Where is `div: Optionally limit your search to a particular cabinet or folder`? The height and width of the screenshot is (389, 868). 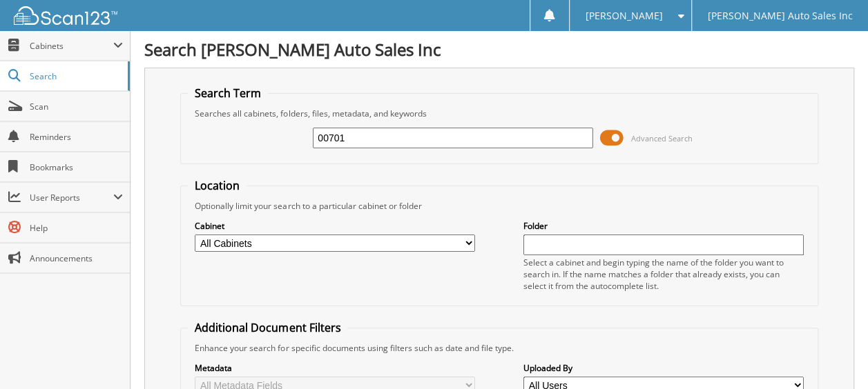
div: Optionally limit your search to a particular cabinet or folder is located at coordinates (498, 206).